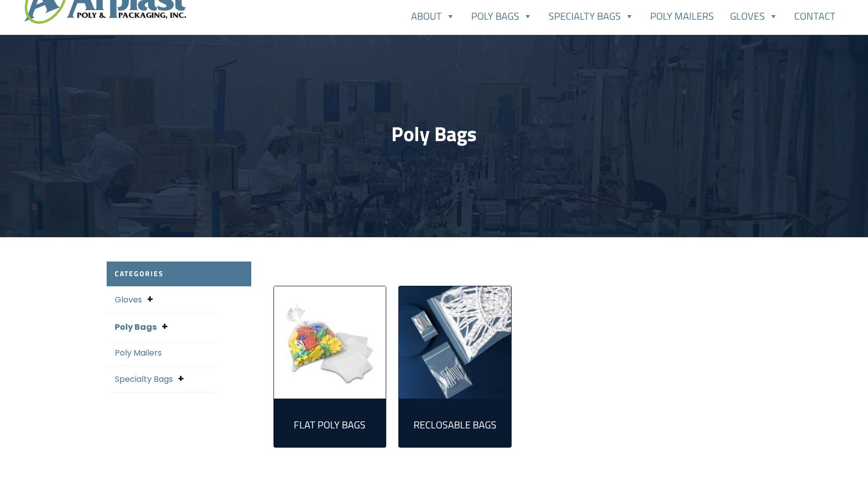  I want to click on h2: Reclosable Bags, so click(455, 425).